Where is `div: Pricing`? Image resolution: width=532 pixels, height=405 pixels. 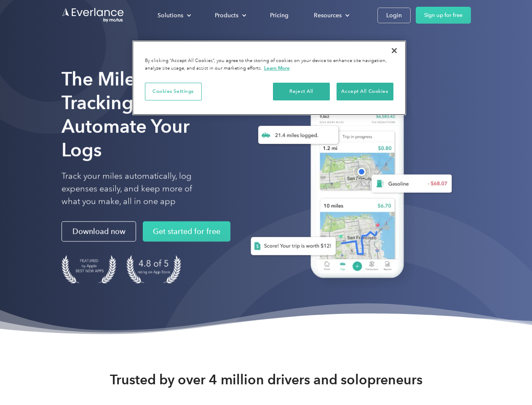 div: Pricing is located at coordinates (279, 15).